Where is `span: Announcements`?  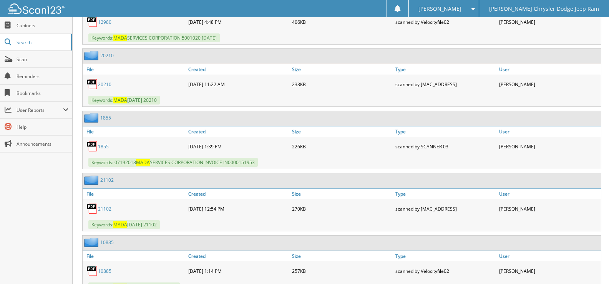 span: Announcements is located at coordinates (42, 144).